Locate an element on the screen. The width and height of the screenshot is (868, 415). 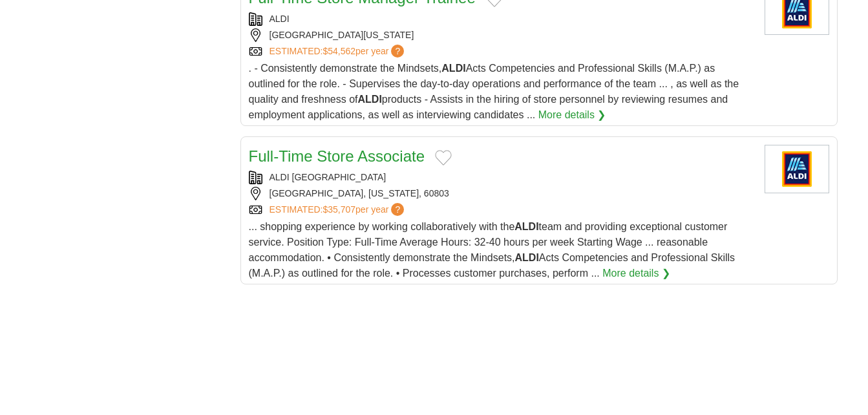
span: $54,562 is located at coordinates (338, 51).